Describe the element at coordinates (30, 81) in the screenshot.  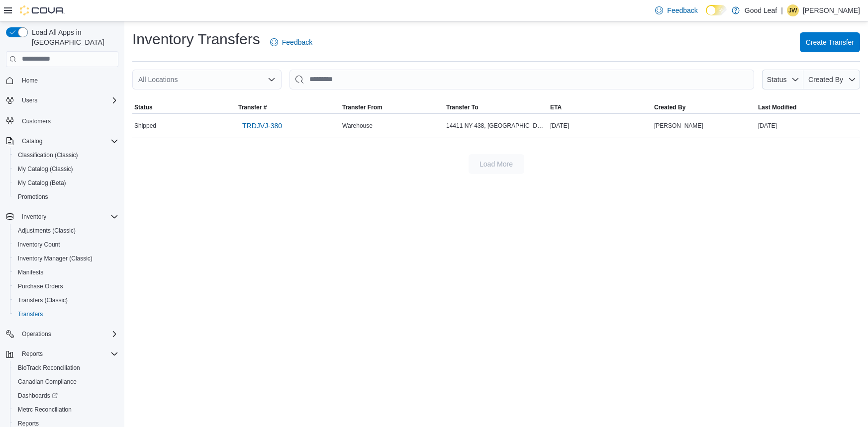
I see `a: Home` at that location.